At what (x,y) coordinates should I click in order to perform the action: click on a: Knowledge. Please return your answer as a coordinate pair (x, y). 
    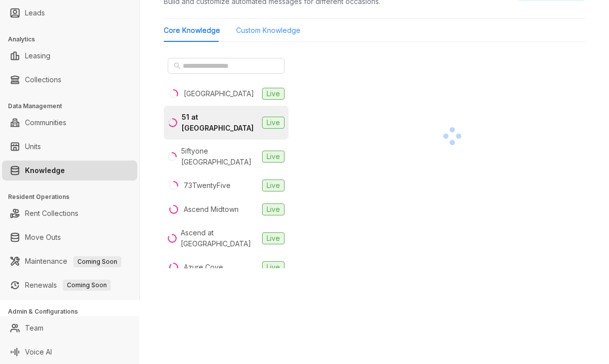
    Looking at the image, I should click on (45, 171).